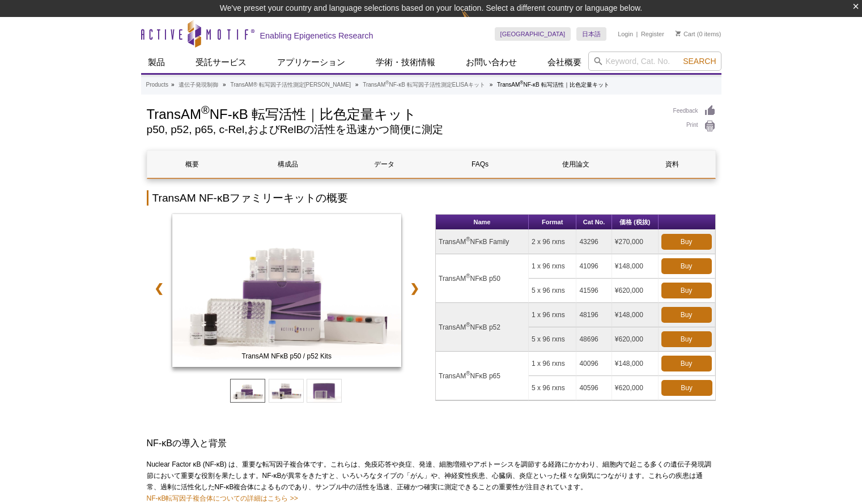  I want to click on a: 構成品, so click(288, 165).